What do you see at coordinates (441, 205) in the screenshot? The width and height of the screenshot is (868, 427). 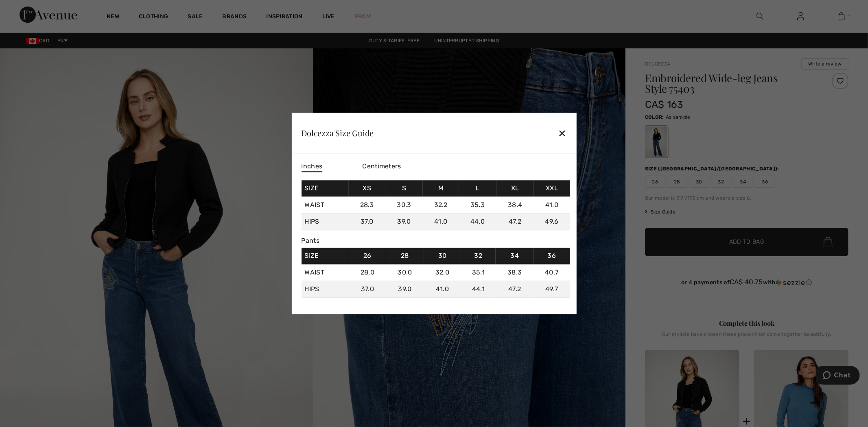 I see `td: 32.2` at bounding box center [441, 205].